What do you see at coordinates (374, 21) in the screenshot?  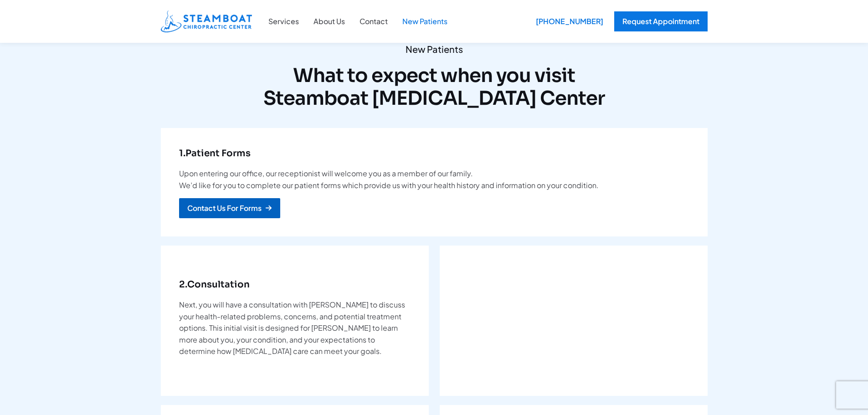 I see `a: Contact` at bounding box center [374, 21].